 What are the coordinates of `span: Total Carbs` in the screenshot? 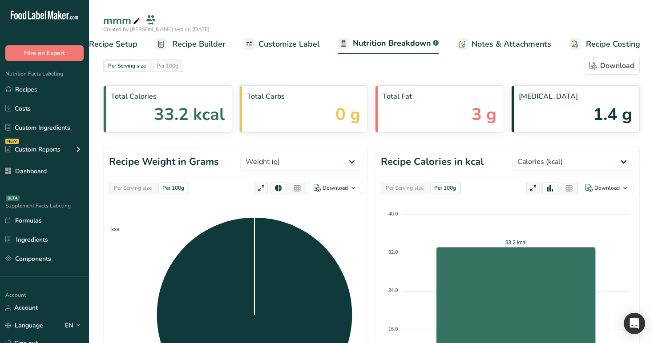 It's located at (304, 97).